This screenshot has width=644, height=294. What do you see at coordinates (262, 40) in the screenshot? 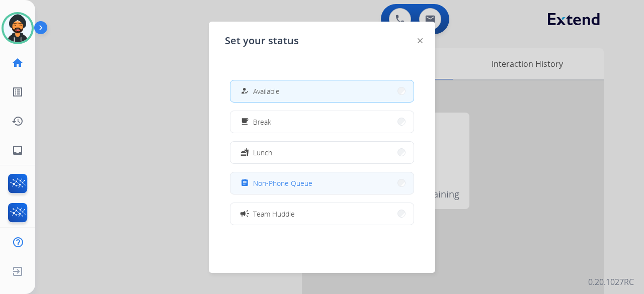
I see `span: Set your status` at bounding box center [262, 40].